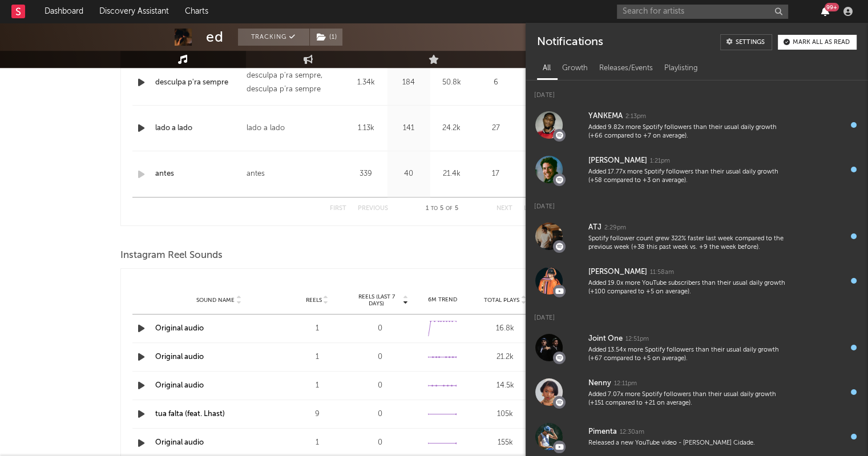  I want to click on button: Last, so click(532, 208).